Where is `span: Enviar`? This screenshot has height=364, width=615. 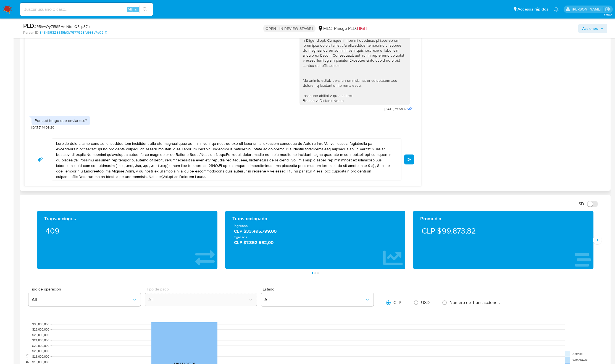 span: Enviar is located at coordinates (409, 159).